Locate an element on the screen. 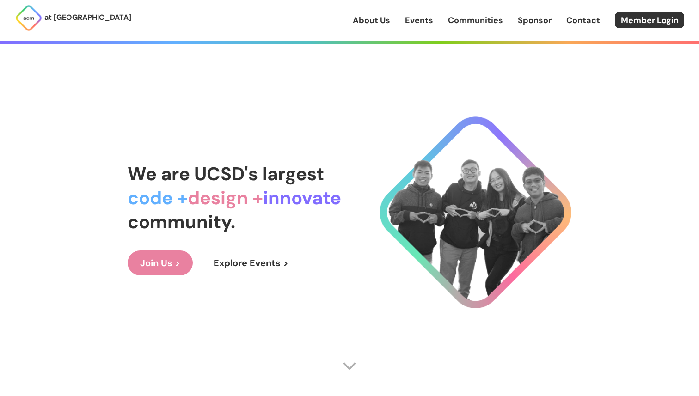 This screenshot has width=699, height=396. a: Events is located at coordinates (419, 20).